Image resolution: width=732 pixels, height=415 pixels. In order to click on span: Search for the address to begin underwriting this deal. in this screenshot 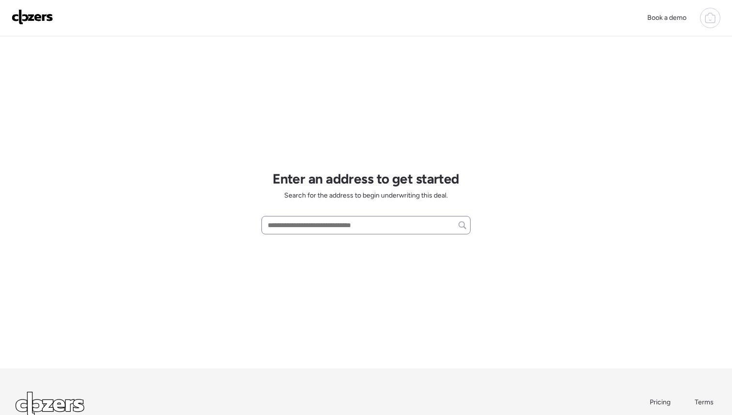, I will do `click(366, 196)`.